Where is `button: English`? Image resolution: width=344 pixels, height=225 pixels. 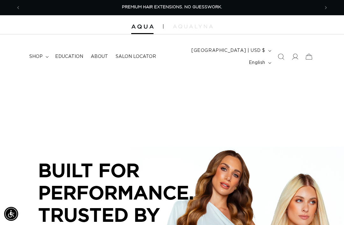
button: English is located at coordinates (260, 63).